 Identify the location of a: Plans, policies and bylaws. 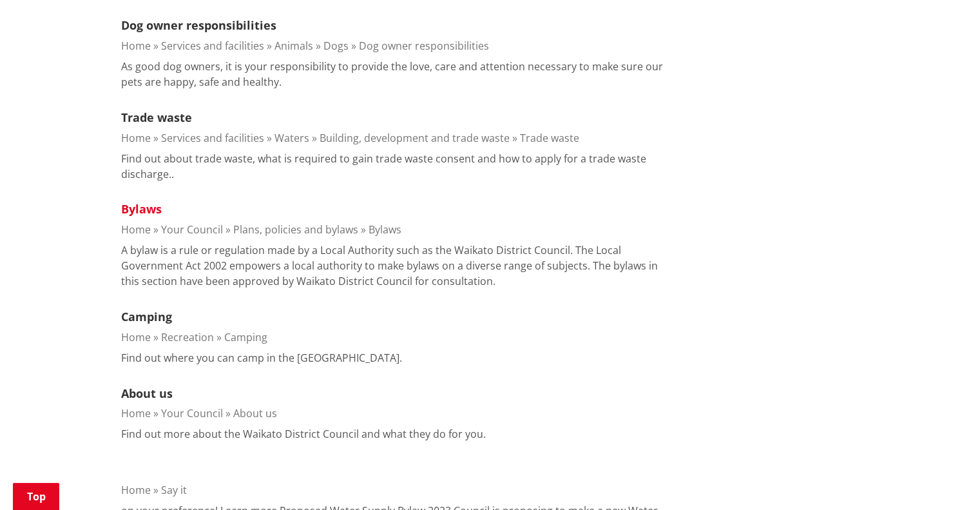
(296, 230).